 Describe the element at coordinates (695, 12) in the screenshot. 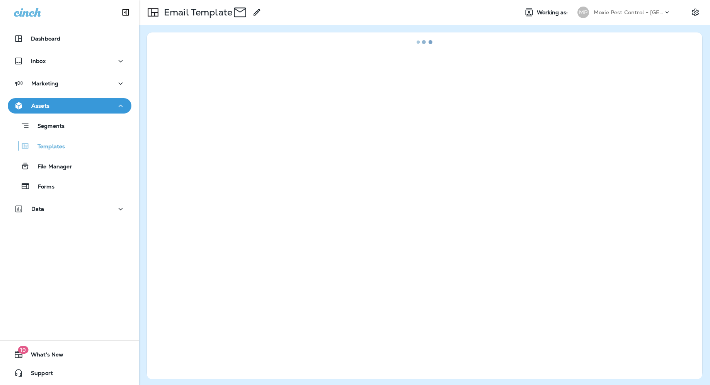

I see `button: Settings` at that location.